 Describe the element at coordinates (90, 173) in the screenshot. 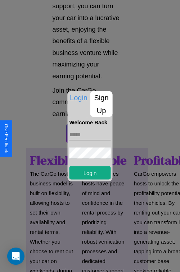

I see `button: Login` at that location.